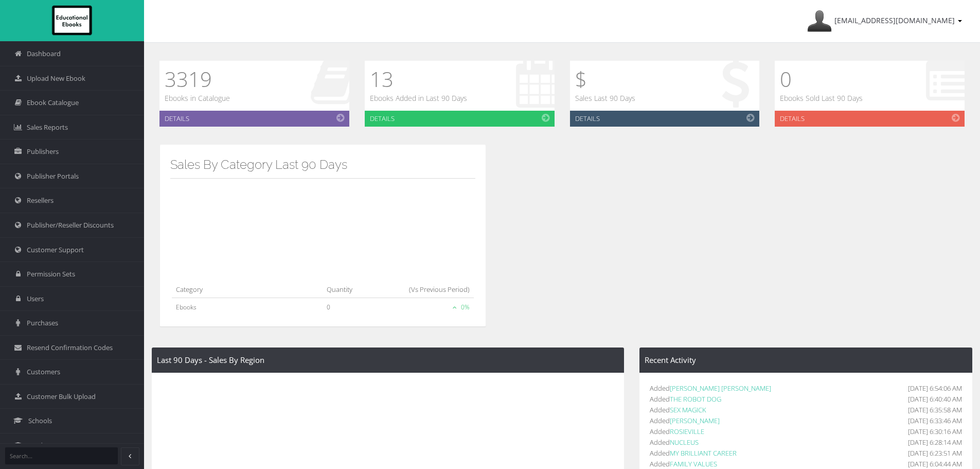 Image resolution: width=980 pixels, height=469 pixels. What do you see at coordinates (35, 299) in the screenshot?
I see `span: Users` at bounding box center [35, 299].